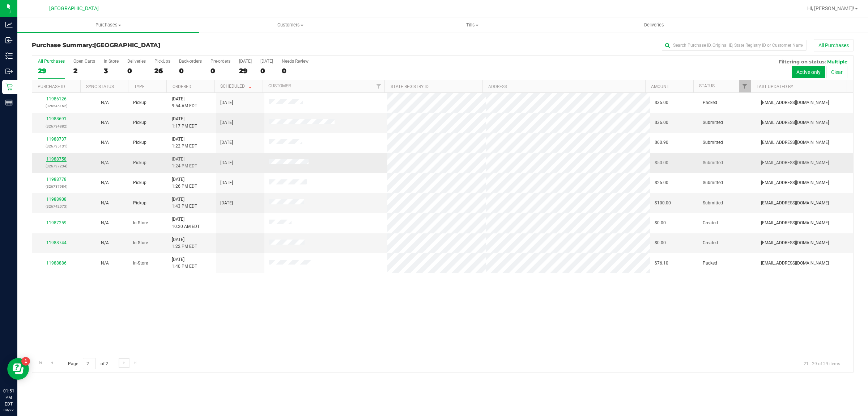  What do you see at coordinates (84, 61) in the screenshot?
I see `div: Open Carts` at bounding box center [84, 61].